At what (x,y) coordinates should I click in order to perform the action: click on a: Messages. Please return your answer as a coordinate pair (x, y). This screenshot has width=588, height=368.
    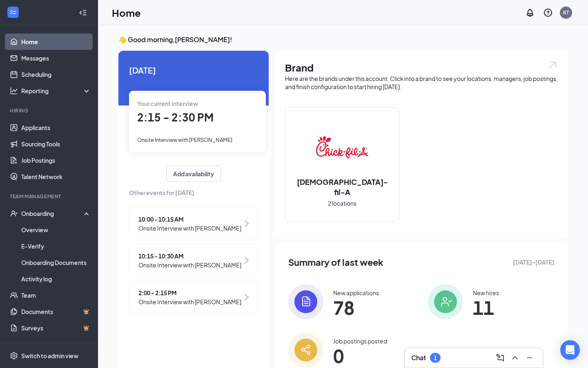
    Looking at the image, I should click on (56, 58).